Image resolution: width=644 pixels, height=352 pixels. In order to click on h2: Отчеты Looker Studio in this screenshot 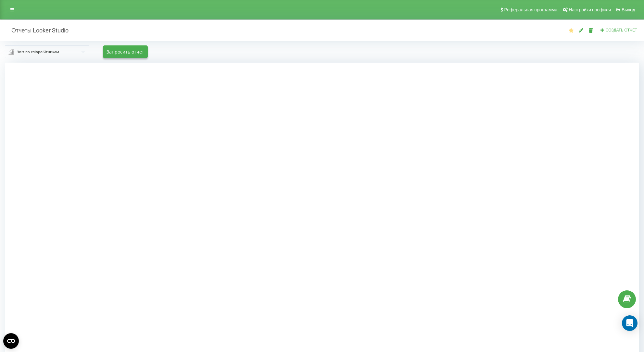, I will do `click(37, 30)`.